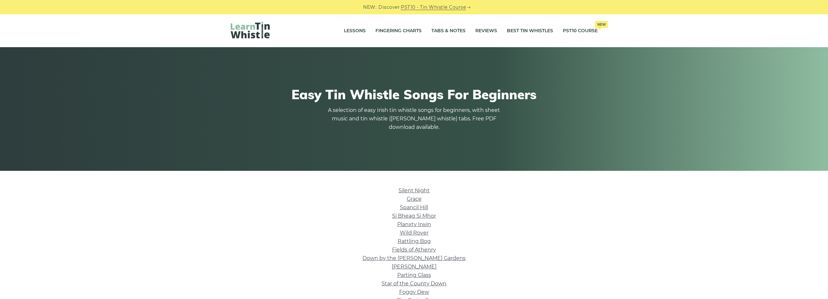 The width and height of the screenshot is (828, 299). What do you see at coordinates (580, 31) in the screenshot?
I see `a: PST10 CourseNew` at bounding box center [580, 31].